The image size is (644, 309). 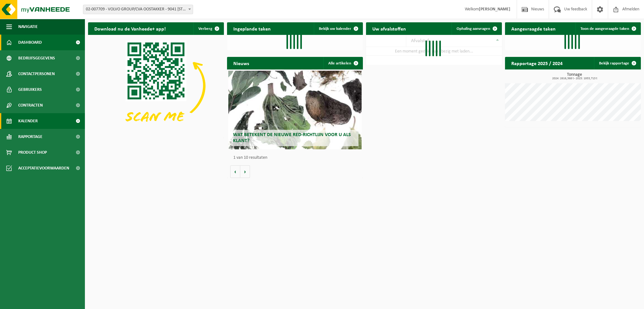 I want to click on a: Alle artikelen, so click(x=343, y=63).